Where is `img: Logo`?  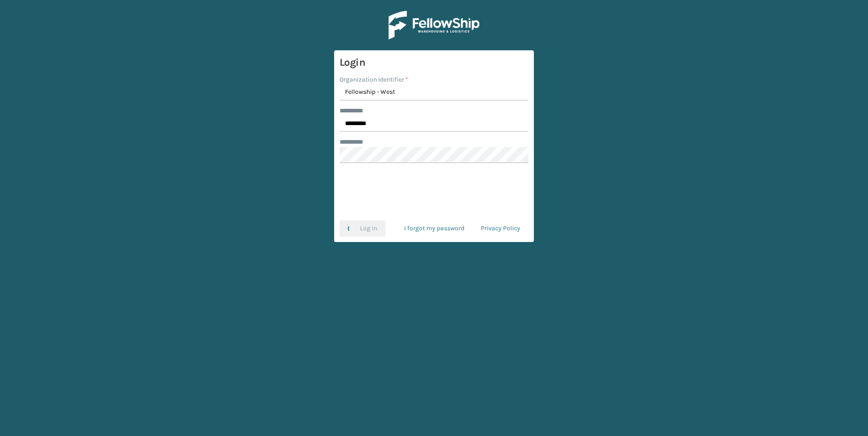 img: Logo is located at coordinates (434, 25).